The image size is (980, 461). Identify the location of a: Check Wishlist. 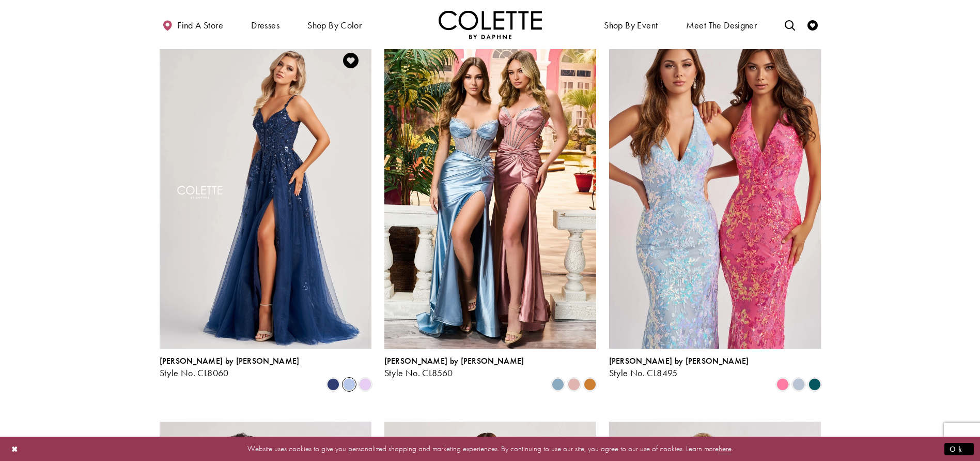
(813, 24).